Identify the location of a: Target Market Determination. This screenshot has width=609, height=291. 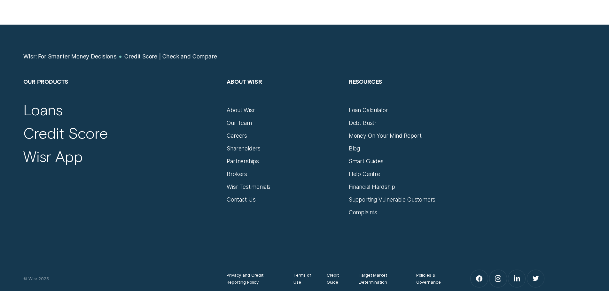
(381, 279).